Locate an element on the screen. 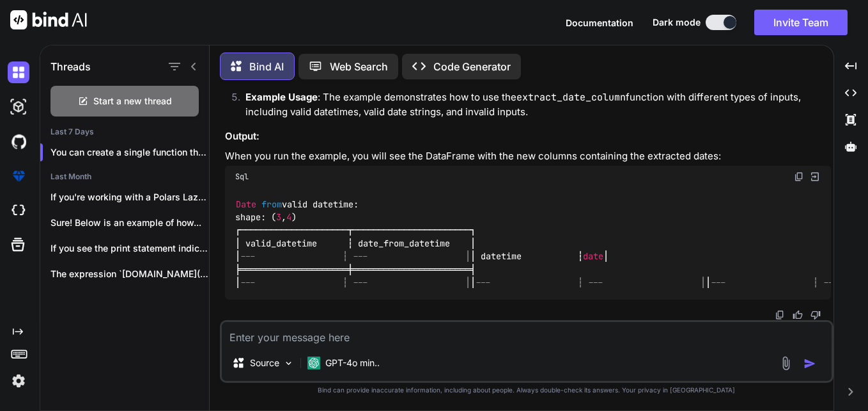  span: Date is located at coordinates (246, 204).